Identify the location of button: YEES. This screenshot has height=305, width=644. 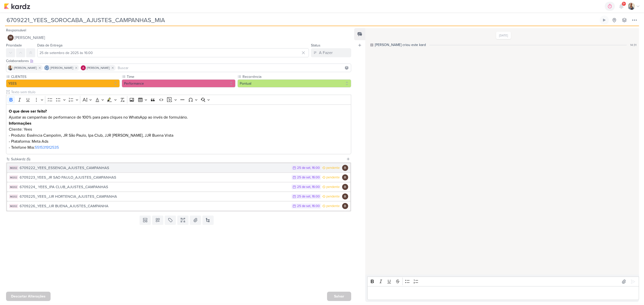
(63, 83).